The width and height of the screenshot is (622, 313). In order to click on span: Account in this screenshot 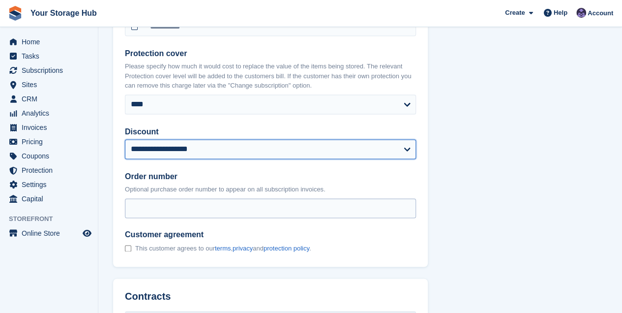, I will do `click(601, 13)`.